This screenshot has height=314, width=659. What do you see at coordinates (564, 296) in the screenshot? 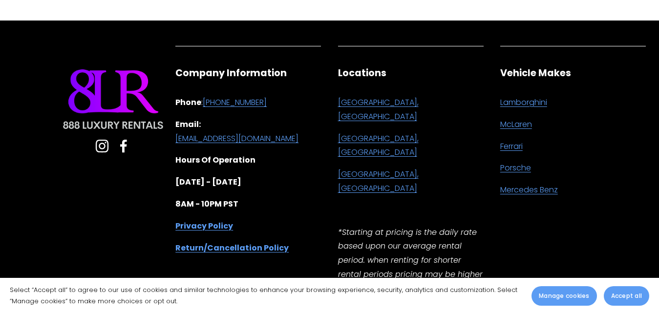
I see `button: Manage cookies` at bounding box center [564, 296].